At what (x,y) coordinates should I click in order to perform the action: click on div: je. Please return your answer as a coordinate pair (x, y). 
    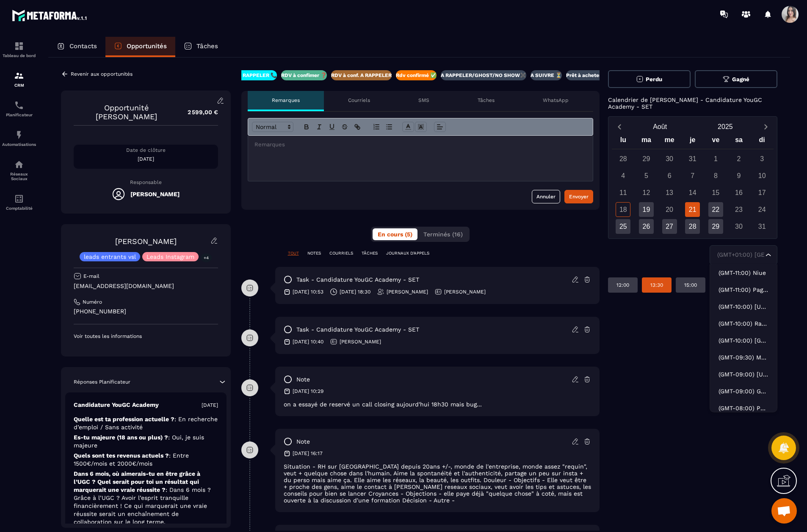
    Looking at the image, I should click on (692, 141).